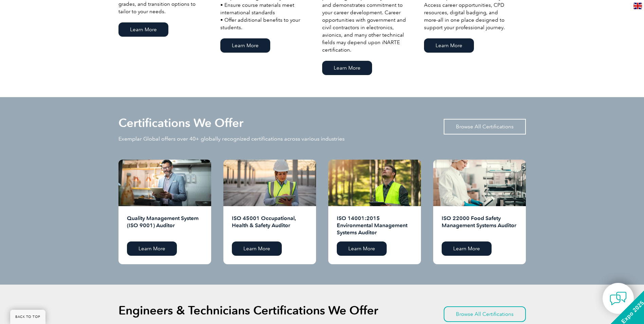  I want to click on a: BACK TO TOP, so click(28, 317).